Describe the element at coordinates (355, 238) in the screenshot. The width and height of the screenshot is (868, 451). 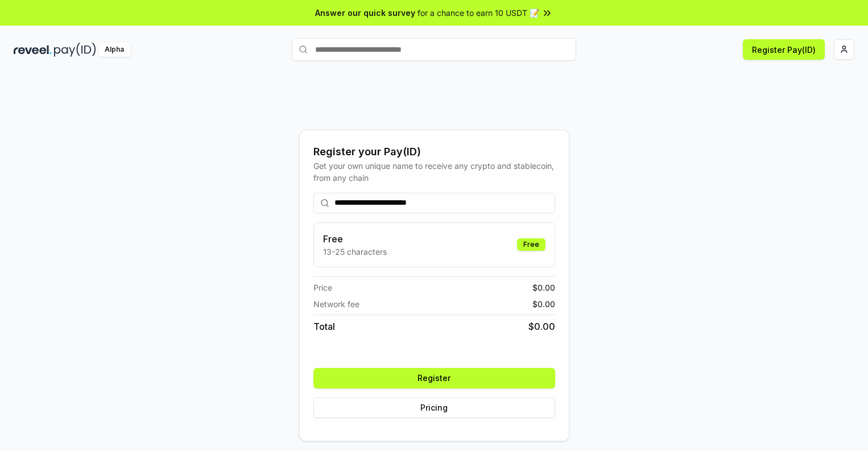
I see `h3: Free` at that location.